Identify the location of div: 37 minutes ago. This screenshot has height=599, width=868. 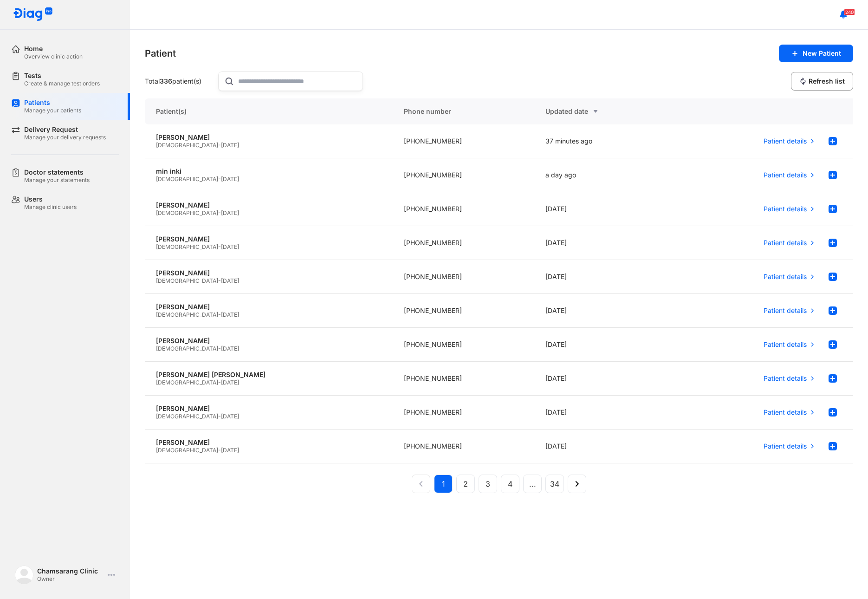
(605, 141).